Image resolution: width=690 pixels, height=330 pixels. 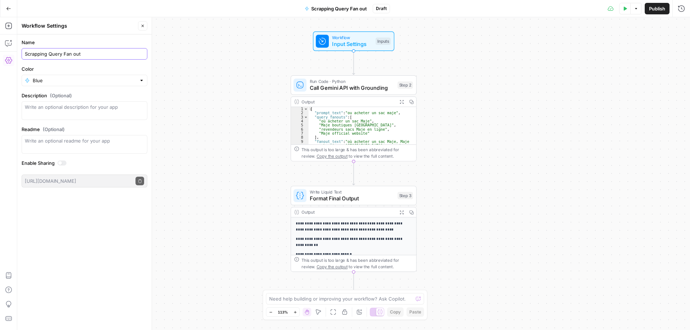 I want to click on label: Readme, so click(x=84, y=129).